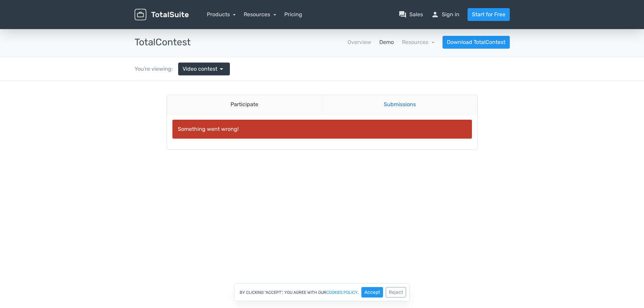 This screenshot has width=644, height=308. What do you see at coordinates (489, 14) in the screenshot?
I see `a: Start for Free` at bounding box center [489, 14].